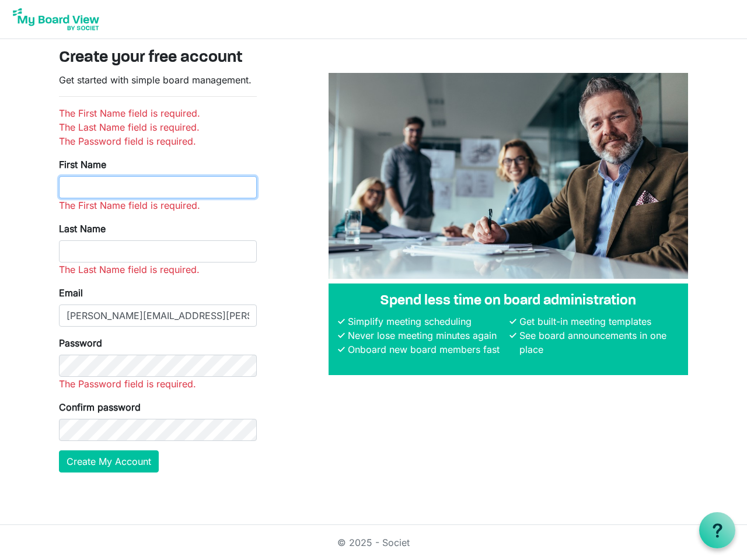  What do you see at coordinates (157, 113) in the screenshot?
I see `li: The First Name field is required.` at bounding box center [157, 113].